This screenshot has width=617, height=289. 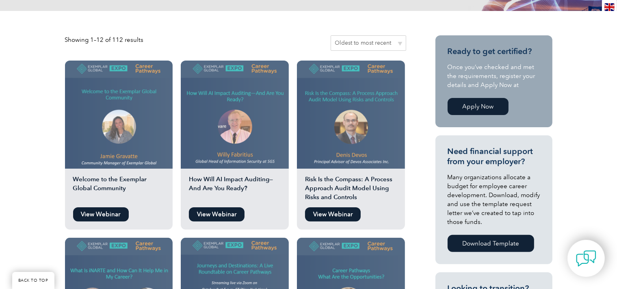 What do you see at coordinates (478, 106) in the screenshot?
I see `a: Apply Now` at bounding box center [478, 106].